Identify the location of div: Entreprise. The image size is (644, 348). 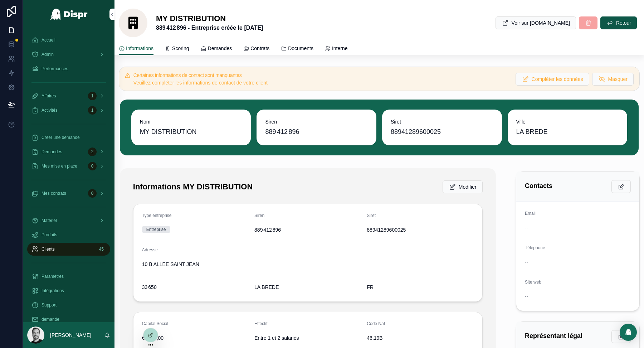
(156, 230).